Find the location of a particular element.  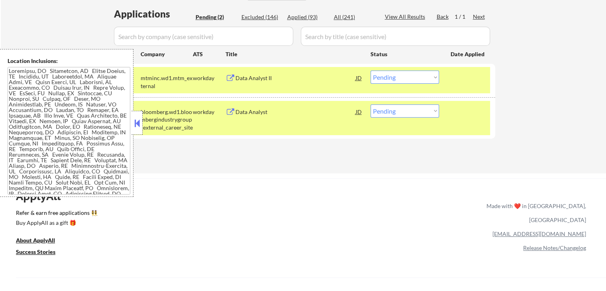

div: All (241) is located at coordinates (354, 17).